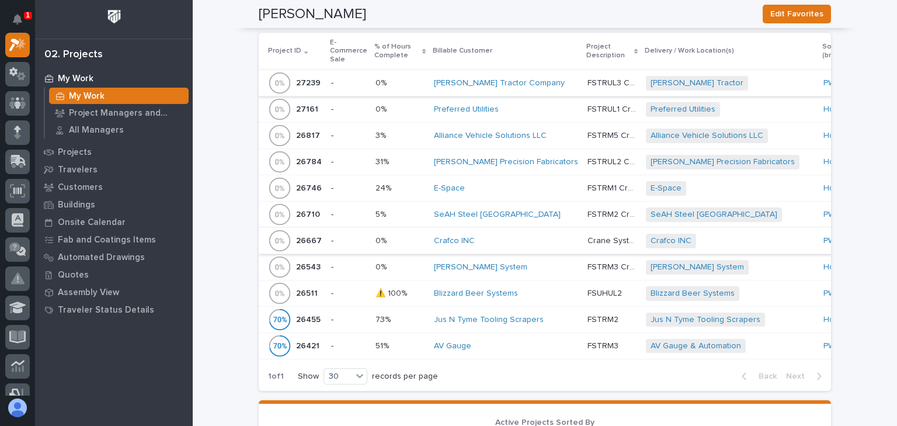 The width and height of the screenshot is (897, 426). What do you see at coordinates (695, 346) in the screenshot?
I see `a: AV Gauge & Automation` at bounding box center [695, 346].